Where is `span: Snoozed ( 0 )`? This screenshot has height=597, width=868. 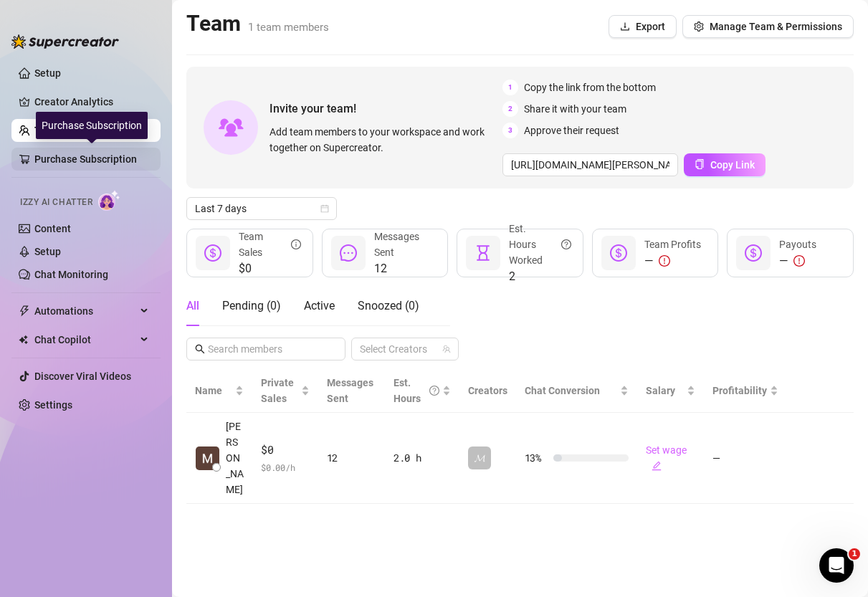 span: Snoozed ( 0 ) is located at coordinates (389, 306).